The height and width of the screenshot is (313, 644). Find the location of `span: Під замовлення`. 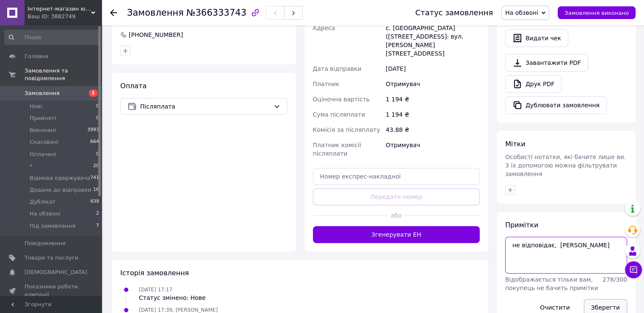

span: Під замовлення is located at coordinates (52, 226).